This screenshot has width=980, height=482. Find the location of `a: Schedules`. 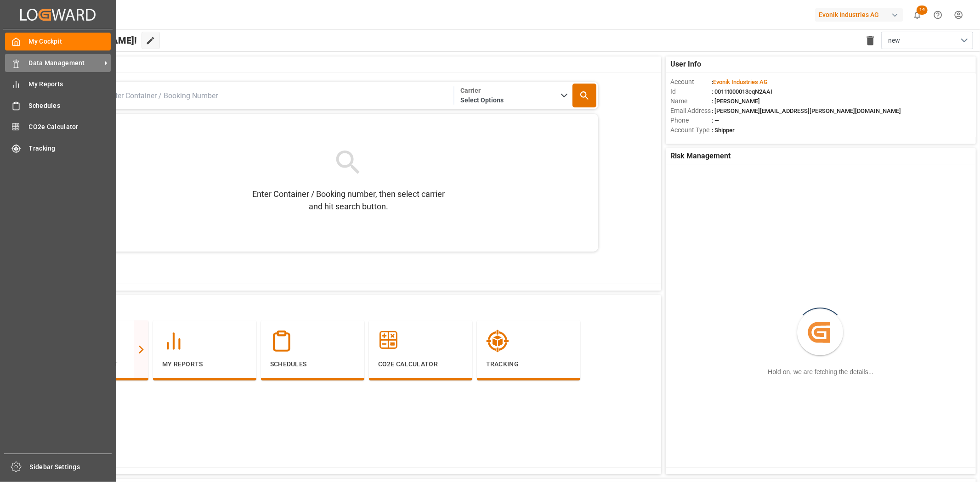

a: Schedules is located at coordinates (58, 105).